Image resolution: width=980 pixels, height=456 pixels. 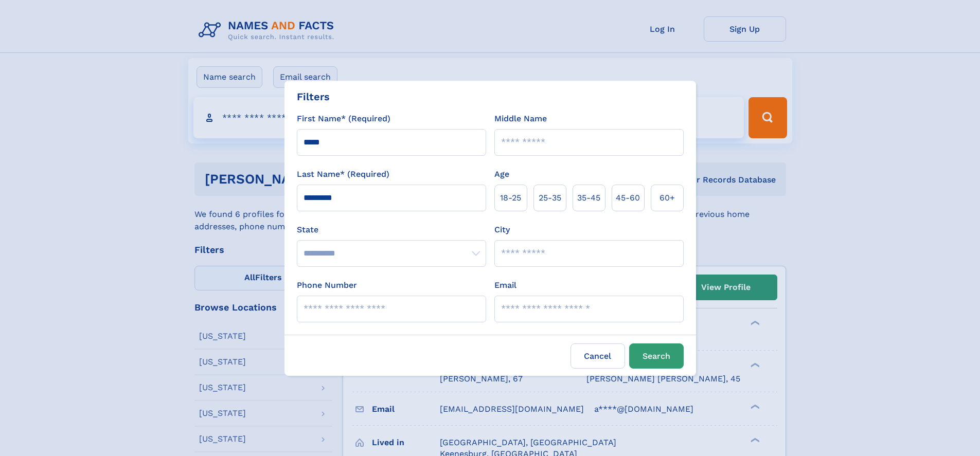 What do you see at coordinates (502, 230) in the screenshot?
I see `label: City` at bounding box center [502, 230].